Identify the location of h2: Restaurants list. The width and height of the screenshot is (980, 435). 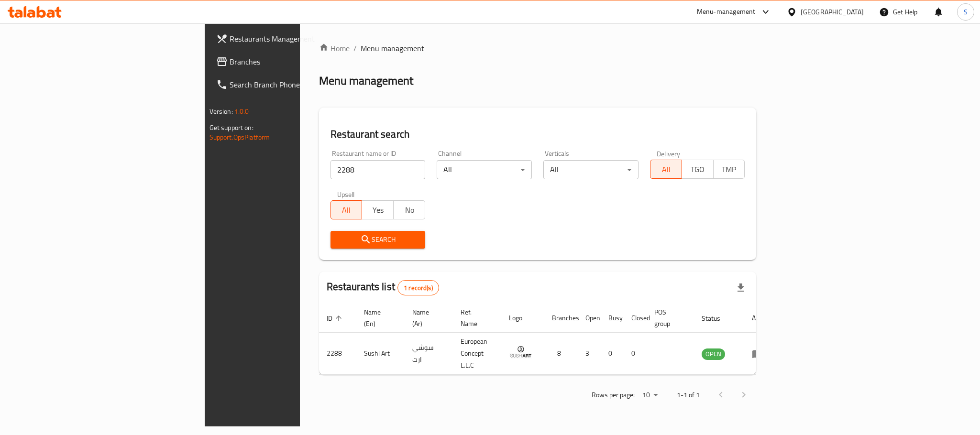
(382, 287).